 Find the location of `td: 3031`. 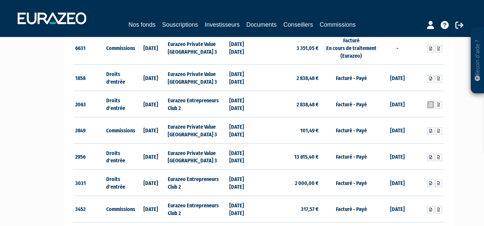

td: 3031 is located at coordinates (89, 183).